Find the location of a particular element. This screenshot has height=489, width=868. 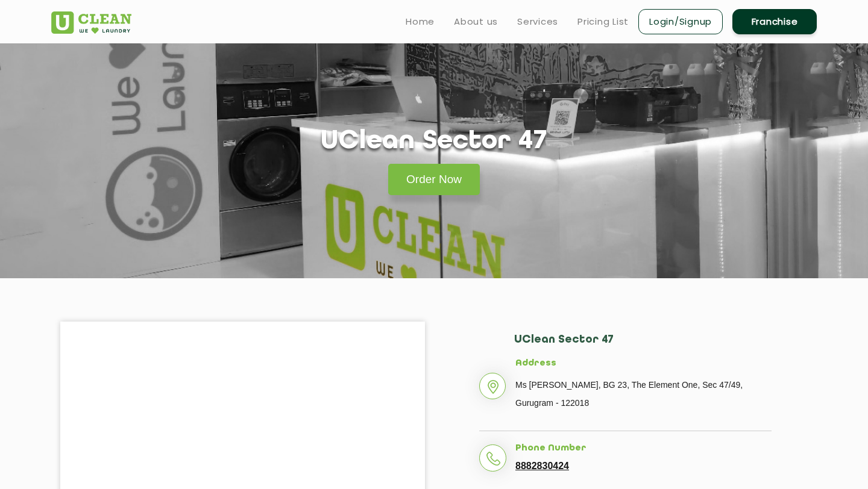

a: Services is located at coordinates (537, 22).